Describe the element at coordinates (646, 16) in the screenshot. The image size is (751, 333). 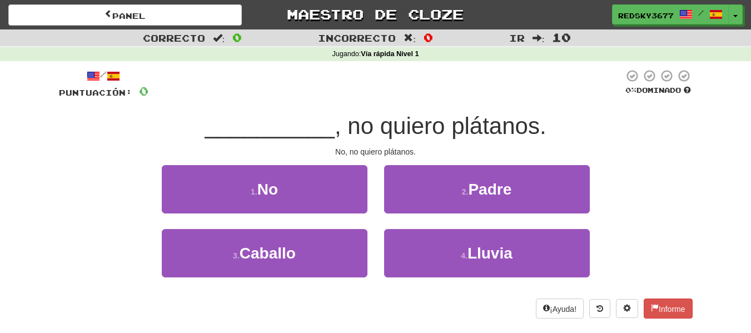
I see `font: RedSky3677` at that location.